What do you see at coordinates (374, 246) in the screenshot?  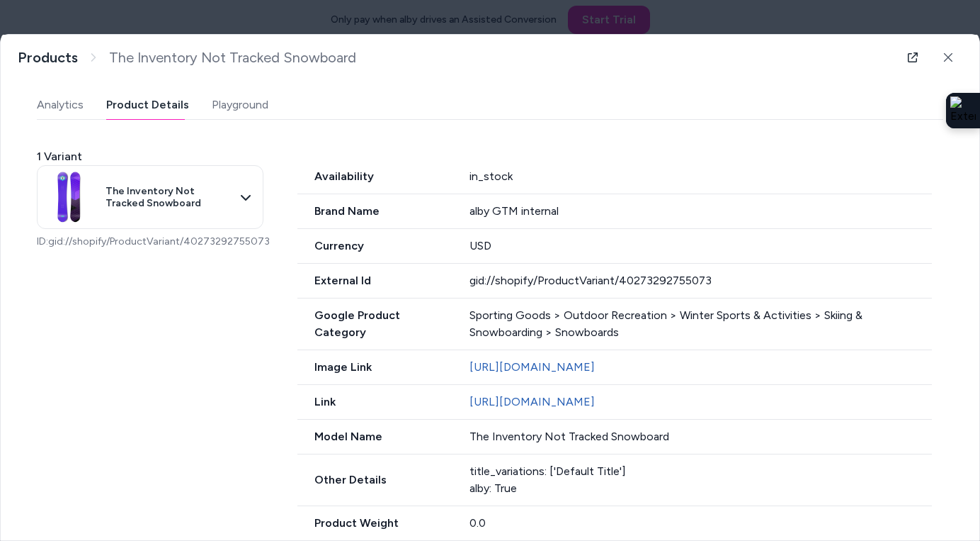 I see `span: Currency` at bounding box center [374, 246].